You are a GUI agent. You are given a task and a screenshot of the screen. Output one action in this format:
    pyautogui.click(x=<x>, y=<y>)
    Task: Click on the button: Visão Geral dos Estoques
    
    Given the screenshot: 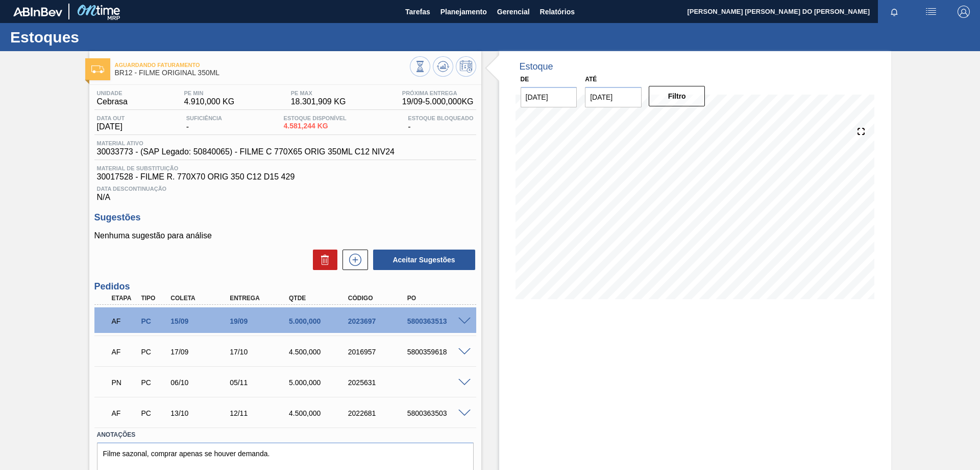 What is the action you would take?
    pyautogui.click(x=420, y=66)
    